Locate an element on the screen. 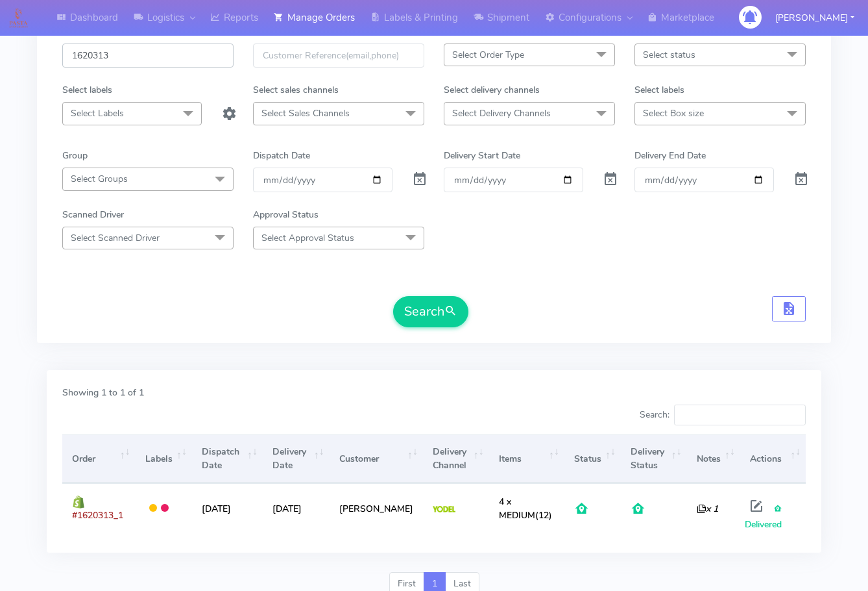 Image resolution: width=868 pixels, height=591 pixels. label: Dispatch Date is located at coordinates (282, 155).